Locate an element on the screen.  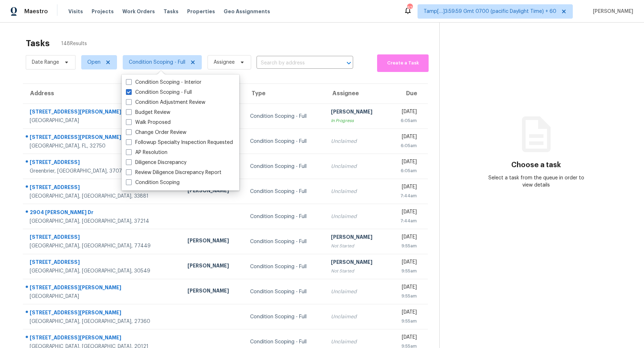
span: Projects is located at coordinates (103, 11).